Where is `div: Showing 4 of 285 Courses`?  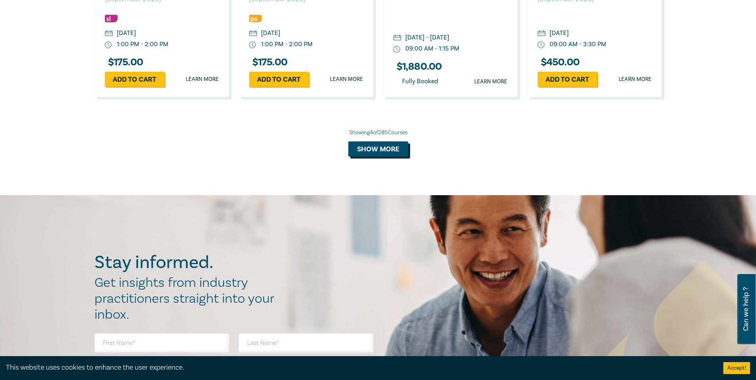 div: Showing 4 of 285 Courses is located at coordinates (378, 133).